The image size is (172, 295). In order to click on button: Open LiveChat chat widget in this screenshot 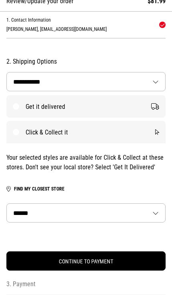, I will do `click(18, 15)`.